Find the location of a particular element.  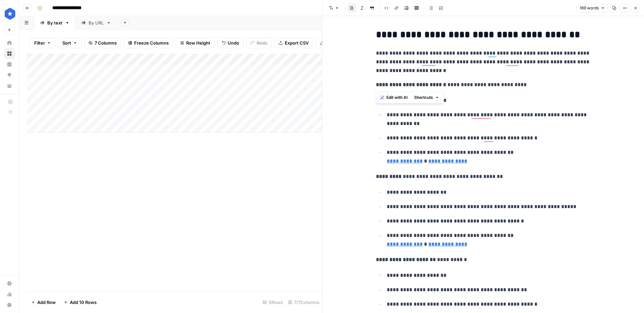

span: Filter is located at coordinates (39, 43).